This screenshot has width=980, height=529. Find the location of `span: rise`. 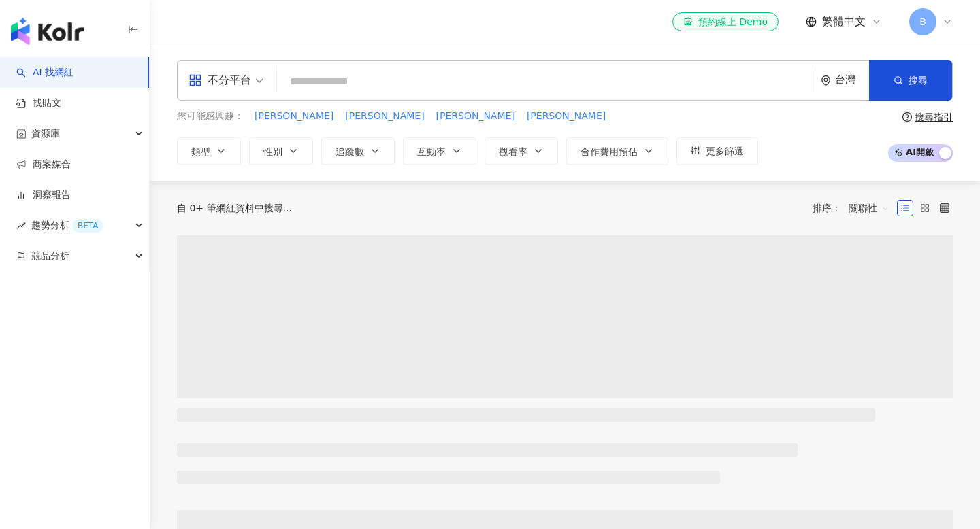

span: rise is located at coordinates (21, 226).